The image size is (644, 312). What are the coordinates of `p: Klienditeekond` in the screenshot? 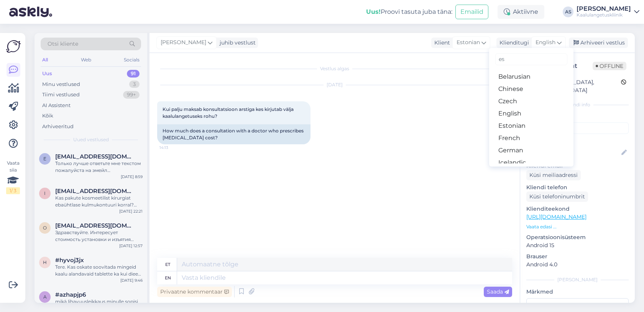 It's located at (577, 209).